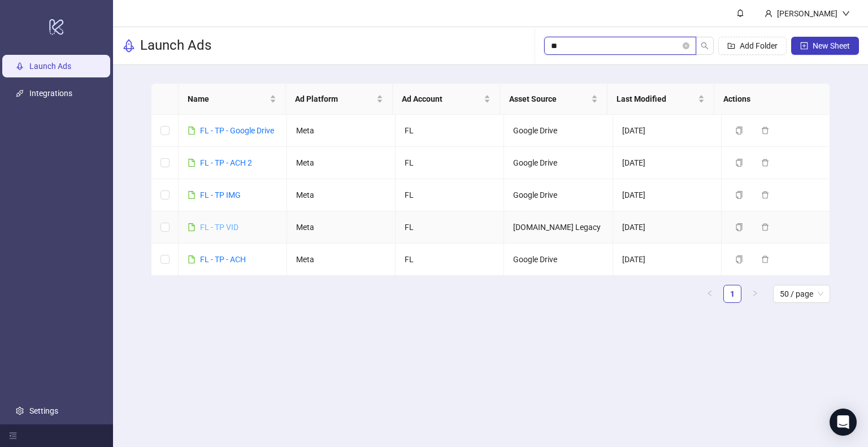  Describe the element at coordinates (831, 46) in the screenshot. I see `span: New Sheet` at that location.